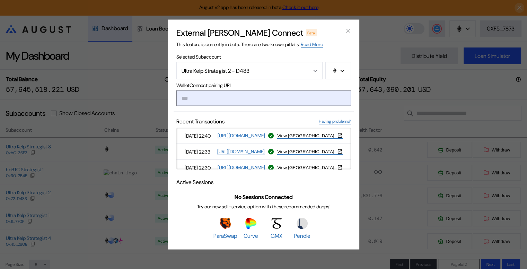 This screenshot has width=527, height=269. Describe the element at coordinates (312, 33) in the screenshot. I see `div: Beta` at that location.